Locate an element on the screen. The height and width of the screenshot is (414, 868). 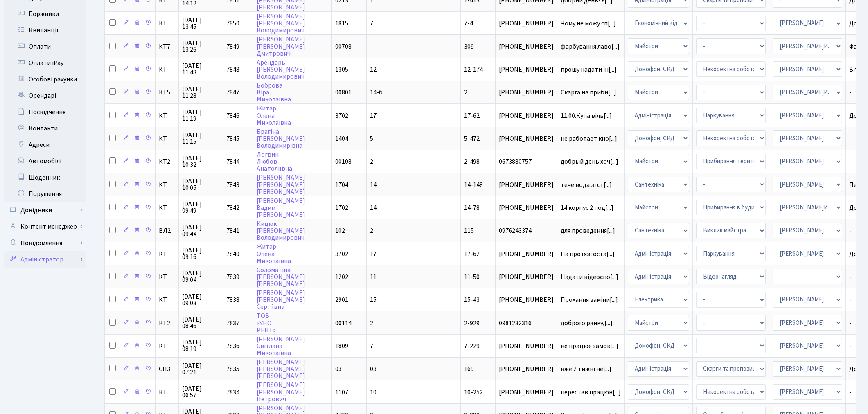
span: КТ7 is located at coordinates (167, 46).